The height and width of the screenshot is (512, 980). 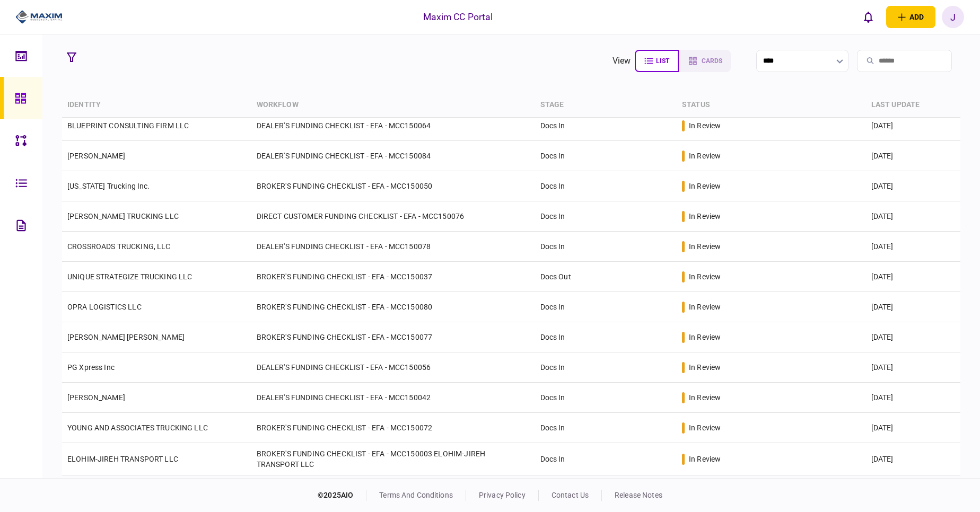 I want to click on th: last update, so click(x=914, y=105).